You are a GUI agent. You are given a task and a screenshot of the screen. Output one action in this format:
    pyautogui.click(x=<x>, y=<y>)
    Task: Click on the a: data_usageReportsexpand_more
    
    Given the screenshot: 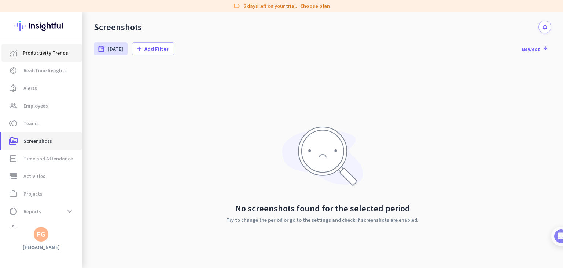 What is the action you would take?
    pyautogui.click(x=42, y=211)
    